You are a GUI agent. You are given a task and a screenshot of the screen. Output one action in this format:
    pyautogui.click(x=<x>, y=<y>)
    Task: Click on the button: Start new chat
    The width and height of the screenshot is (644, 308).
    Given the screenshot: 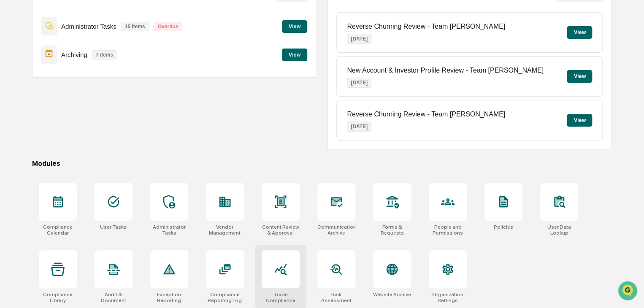 What is the action you would take?
    pyautogui.click(x=148, y=72)
    